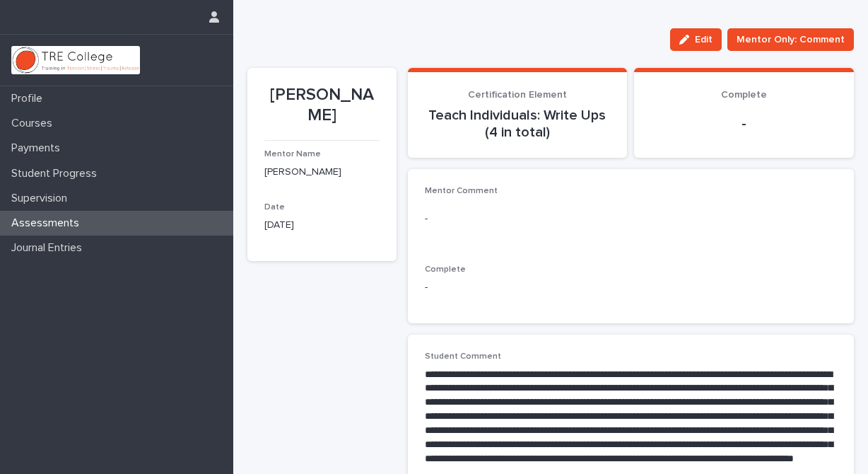 The image size is (868, 474). Describe the element at coordinates (57, 174) in the screenshot. I see `p: Student Progress` at that location.